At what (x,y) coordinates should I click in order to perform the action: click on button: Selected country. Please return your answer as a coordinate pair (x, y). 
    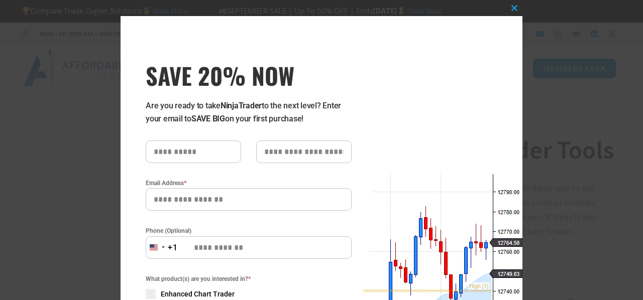
    Looking at the image, I should click on (162, 248).